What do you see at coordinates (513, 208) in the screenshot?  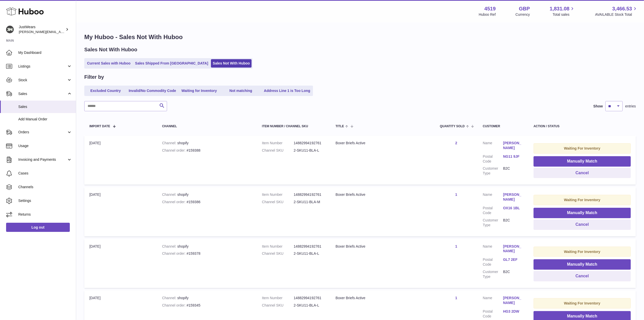 I see `a: OX16 1BL` at bounding box center [513, 208].